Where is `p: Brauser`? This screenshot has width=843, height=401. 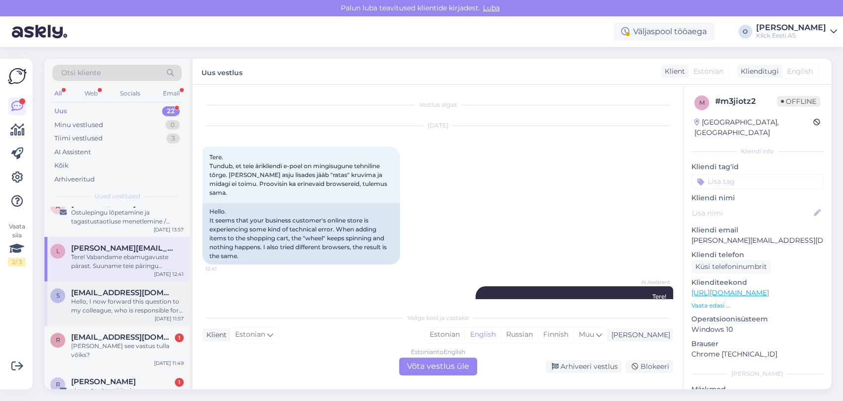
p: Brauser is located at coordinates (757, 343).